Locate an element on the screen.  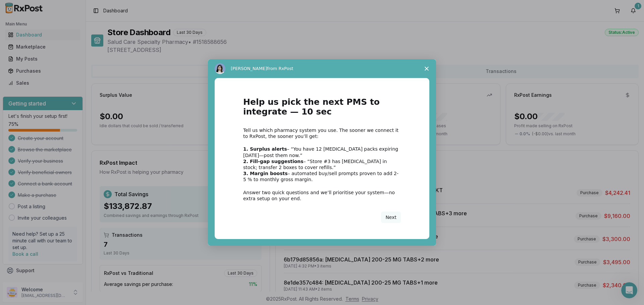
b: 1. Surplus alerts is located at coordinates (265, 149).